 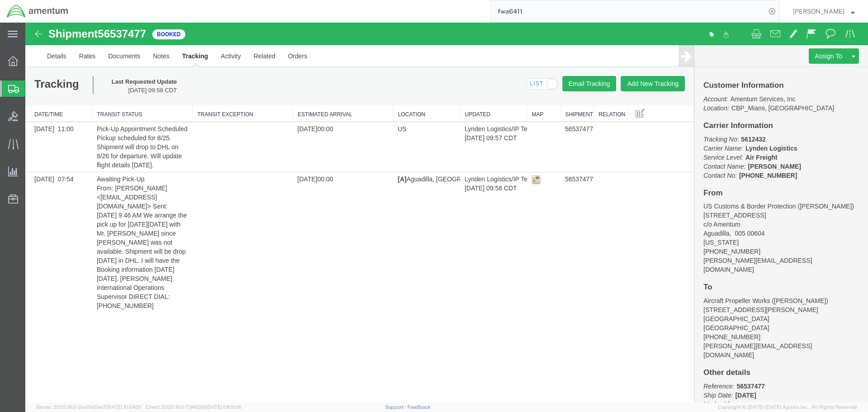 What do you see at coordinates (628, 61) in the screenshot?
I see `button: Add New Tracking` at bounding box center [628, 61].